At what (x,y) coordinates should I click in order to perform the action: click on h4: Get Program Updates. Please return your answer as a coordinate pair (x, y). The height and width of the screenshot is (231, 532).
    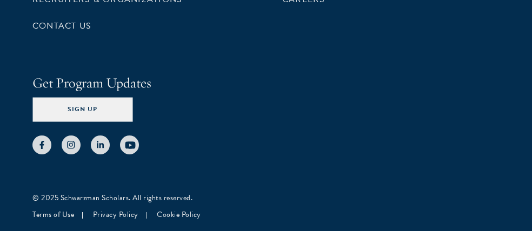
    Looking at the image, I should click on (266, 83).